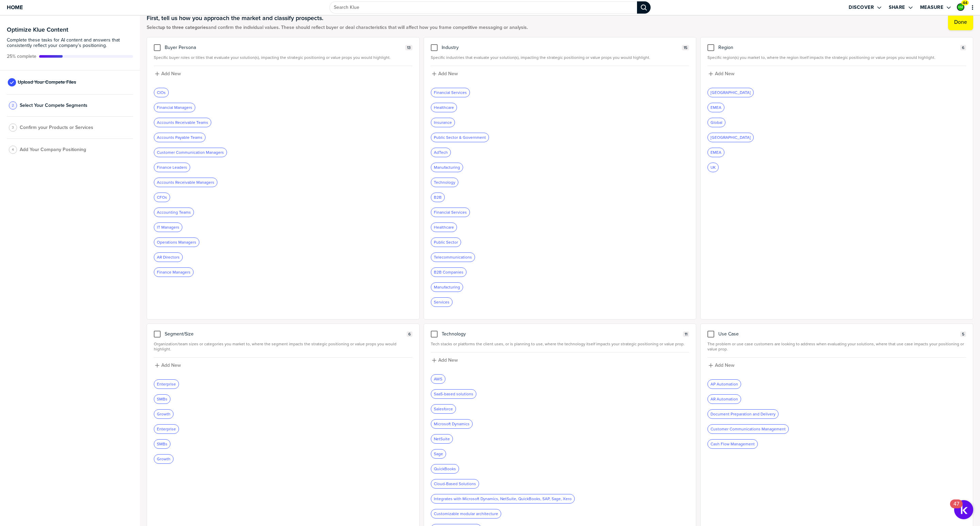 This screenshot has width=980, height=526. I want to click on button: Open Resource Center, 47 new notifications, so click(964, 510).